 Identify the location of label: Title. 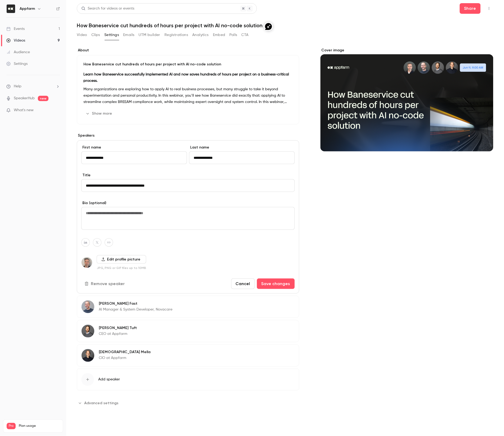
(188, 175).